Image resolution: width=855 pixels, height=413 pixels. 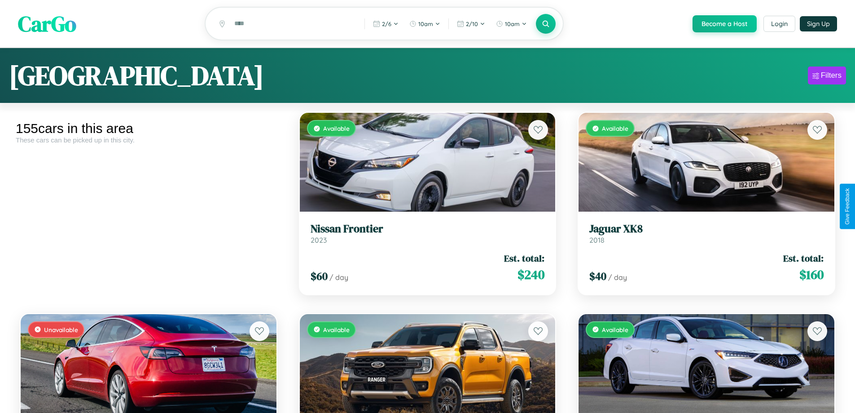 What do you see at coordinates (386, 24) in the screenshot?
I see `span: 2 / 6` at bounding box center [386, 24].